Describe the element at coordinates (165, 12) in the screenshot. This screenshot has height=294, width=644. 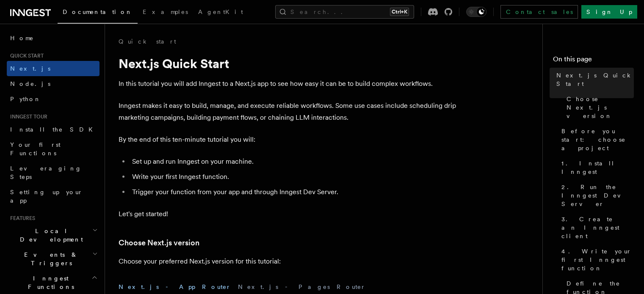
I see `span: Examples` at that location.